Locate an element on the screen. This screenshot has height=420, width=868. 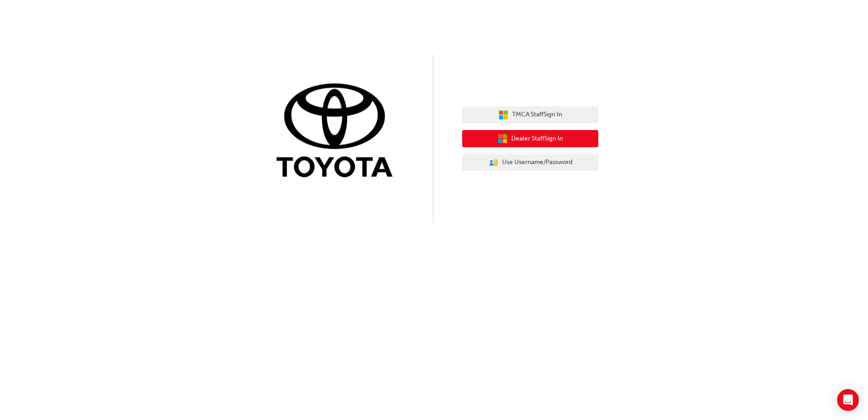
span: Dealer Staff Sign In is located at coordinates (537, 138).